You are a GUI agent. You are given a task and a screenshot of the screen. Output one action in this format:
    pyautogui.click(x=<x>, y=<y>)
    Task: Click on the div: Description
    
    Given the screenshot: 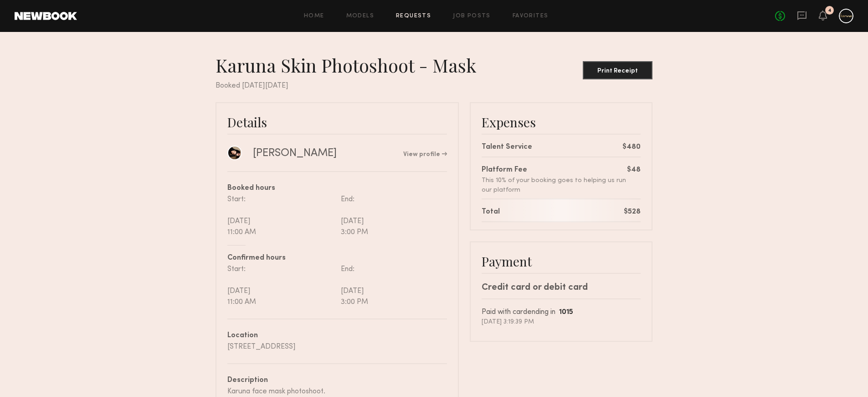 What is the action you would take?
    pyautogui.click(x=338, y=380)
    